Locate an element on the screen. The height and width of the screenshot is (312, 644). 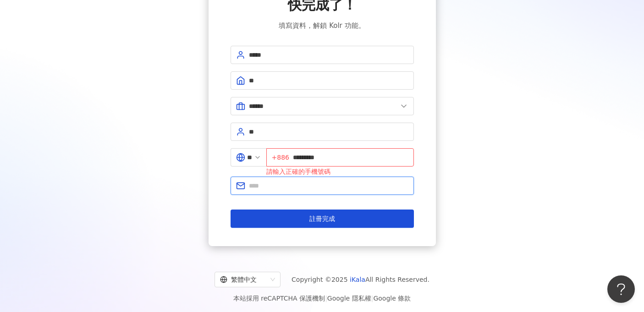
div: 請輸入正確的手機號碼 is located at coordinates (340, 171).